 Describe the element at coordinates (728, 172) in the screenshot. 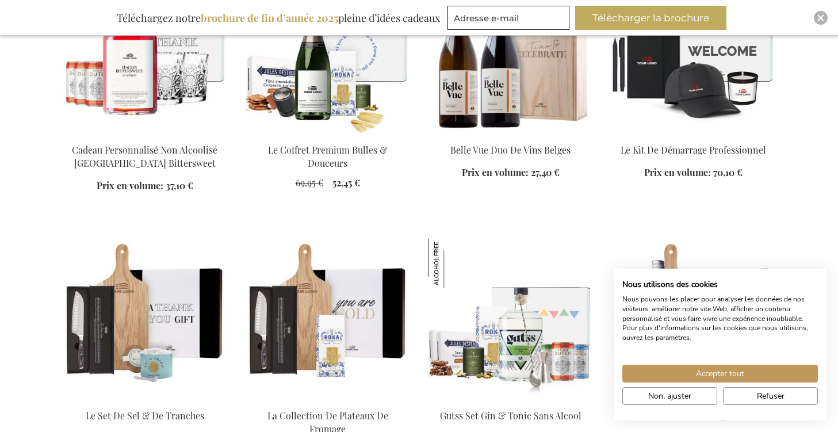

I see `span: 70,10 €` at that location.